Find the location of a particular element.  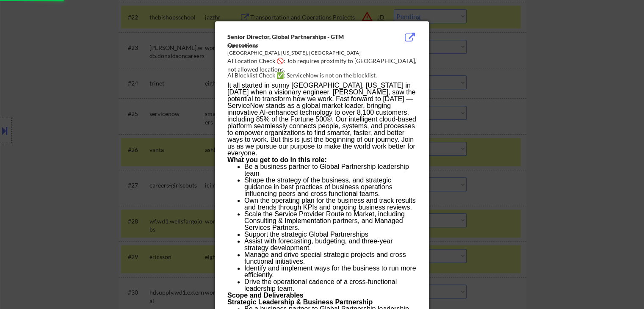

strong: What you get to do in this role: is located at coordinates (277, 159).